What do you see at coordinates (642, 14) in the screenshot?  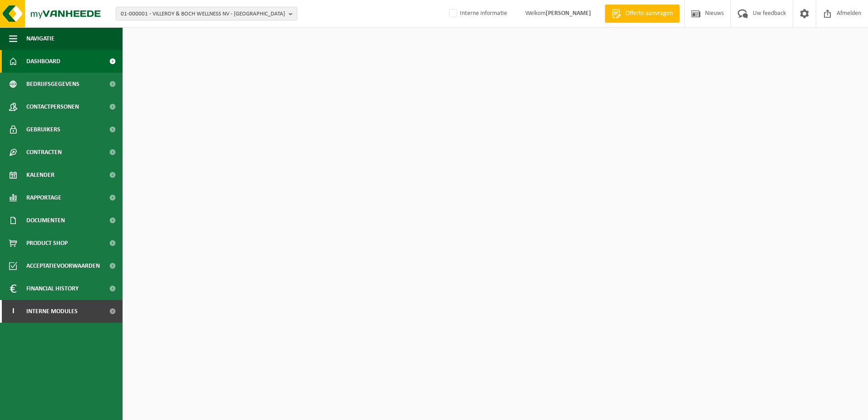 I see `a: Offerte aanvragen` at bounding box center [642, 14].